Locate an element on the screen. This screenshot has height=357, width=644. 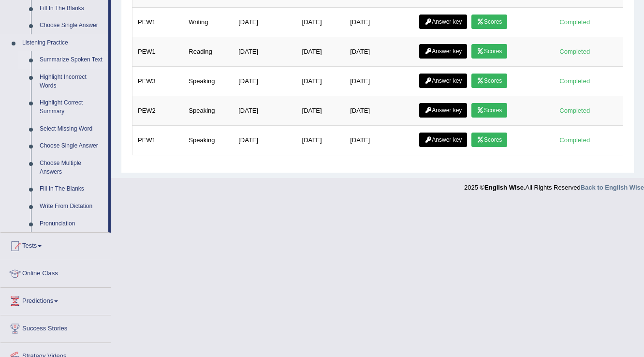
a: Highlight Correct Summary is located at coordinates (71, 107).